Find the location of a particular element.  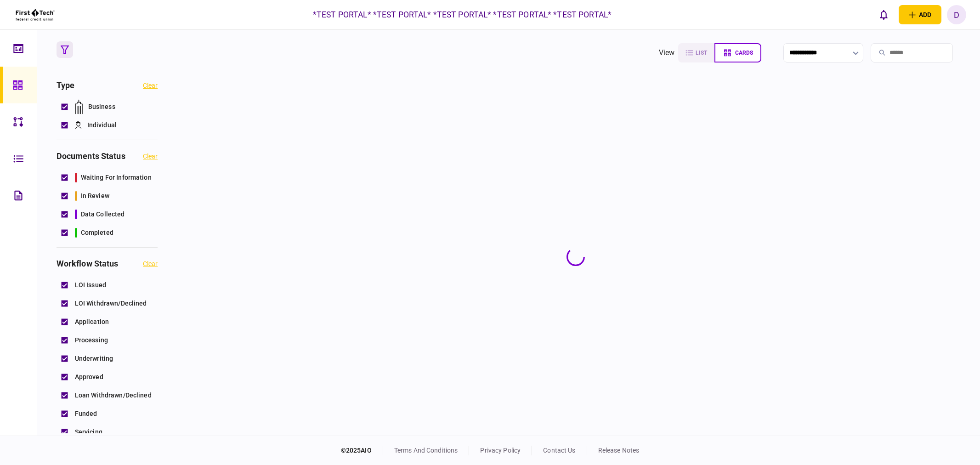

button: d is located at coordinates (956, 15).